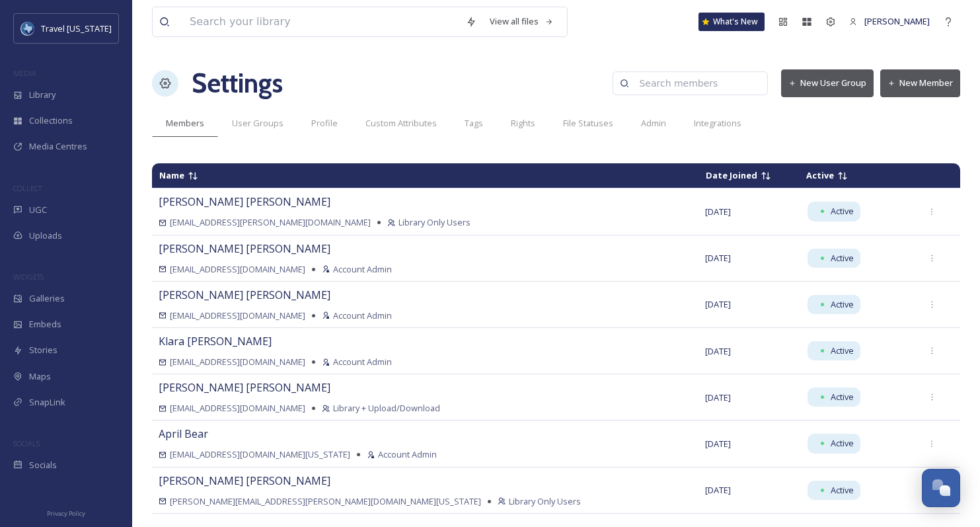 This screenshot has width=980, height=527. Describe the element at coordinates (401, 123) in the screenshot. I see `span: Custom Attributes` at that location.